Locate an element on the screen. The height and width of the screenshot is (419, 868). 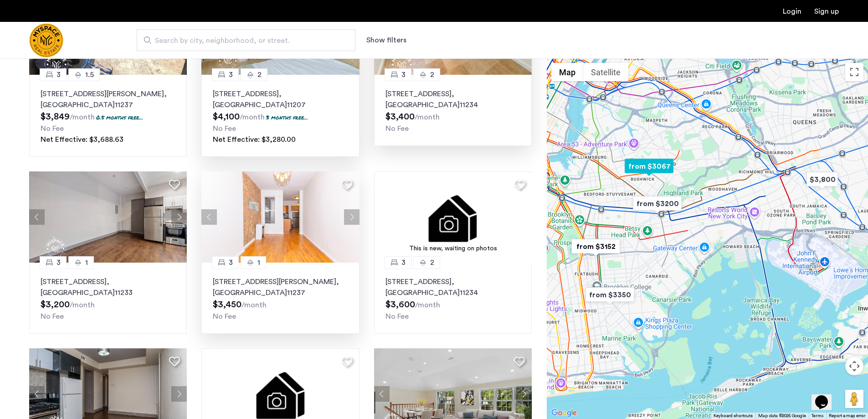
span: $3,450 is located at coordinates (227, 305).